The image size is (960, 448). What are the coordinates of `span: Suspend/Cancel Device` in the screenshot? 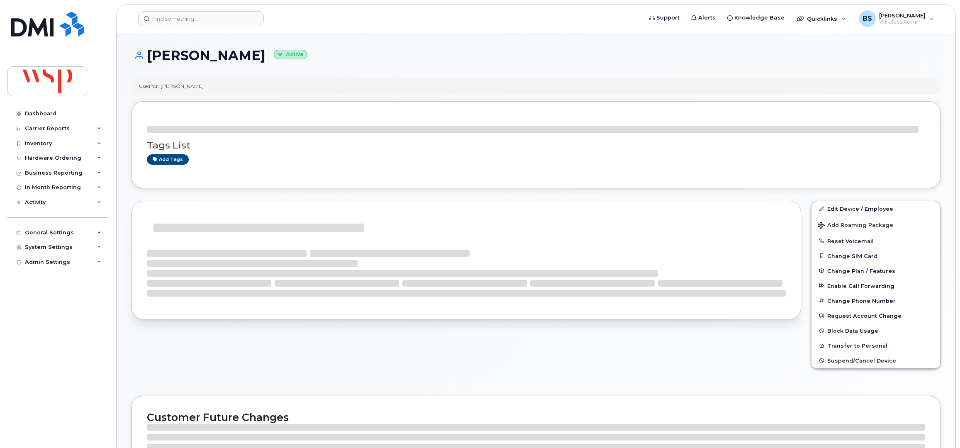 It's located at (862, 361).